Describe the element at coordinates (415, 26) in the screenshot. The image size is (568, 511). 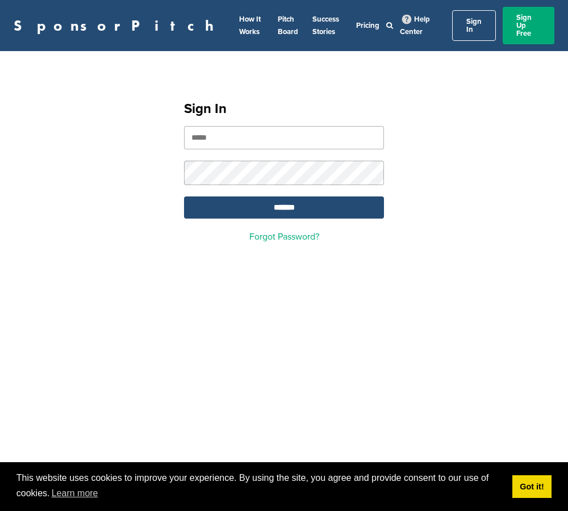
I see `a: Help Center` at that location.